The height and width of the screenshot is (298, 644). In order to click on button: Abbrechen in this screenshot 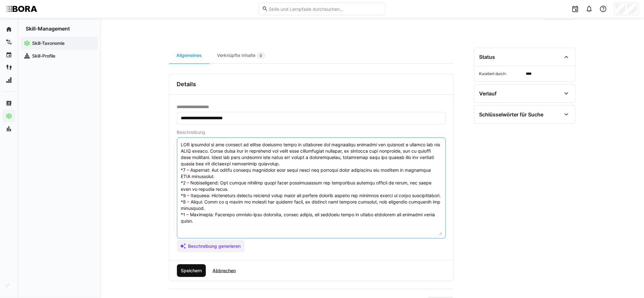, I will do `click(224, 270)`.